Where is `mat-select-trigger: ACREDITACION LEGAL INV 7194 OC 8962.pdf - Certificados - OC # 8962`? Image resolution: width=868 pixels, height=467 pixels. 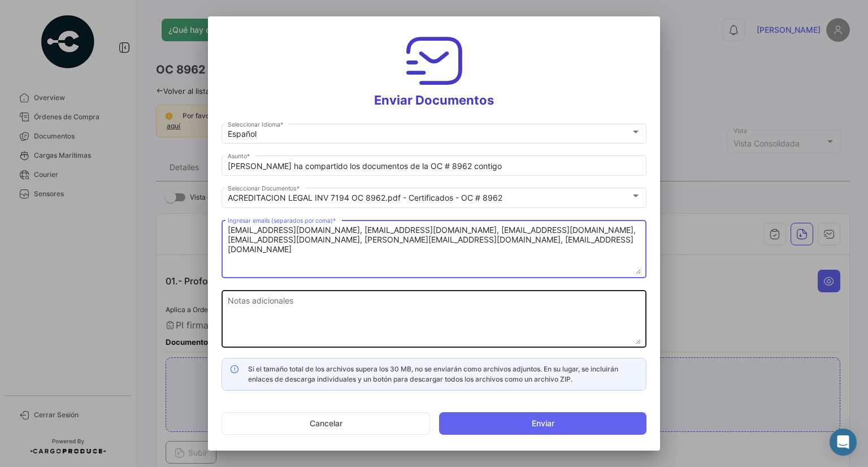 mat-select-trigger: ACREDITACION LEGAL INV 7194 OC 8962.pdf - Certificados - OC # 8962 is located at coordinates (365, 197).